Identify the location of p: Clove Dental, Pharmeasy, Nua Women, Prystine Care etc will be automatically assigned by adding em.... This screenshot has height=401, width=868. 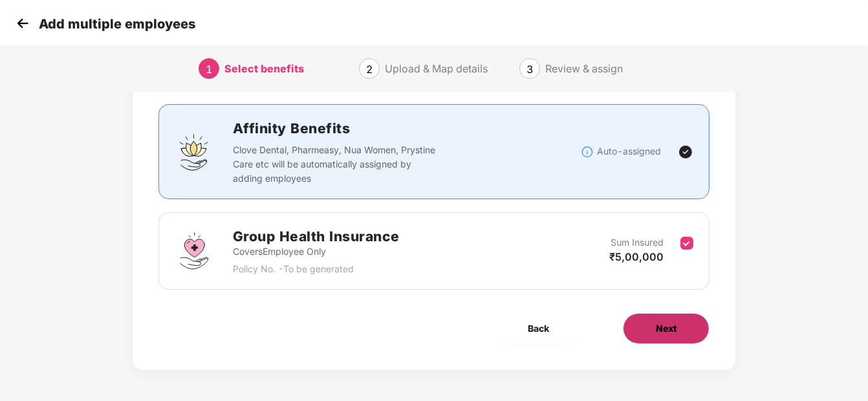
(337, 164).